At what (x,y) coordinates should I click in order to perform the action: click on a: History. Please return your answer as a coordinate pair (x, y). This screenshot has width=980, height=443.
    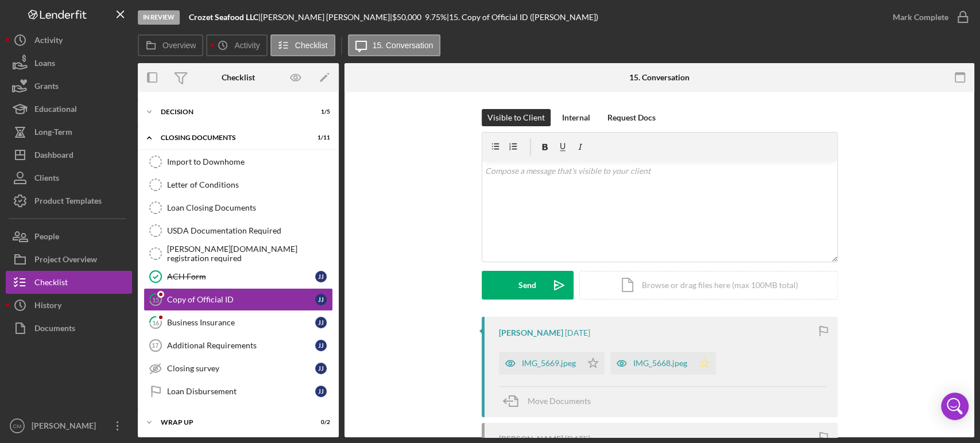
    Looking at the image, I should click on (69, 305).